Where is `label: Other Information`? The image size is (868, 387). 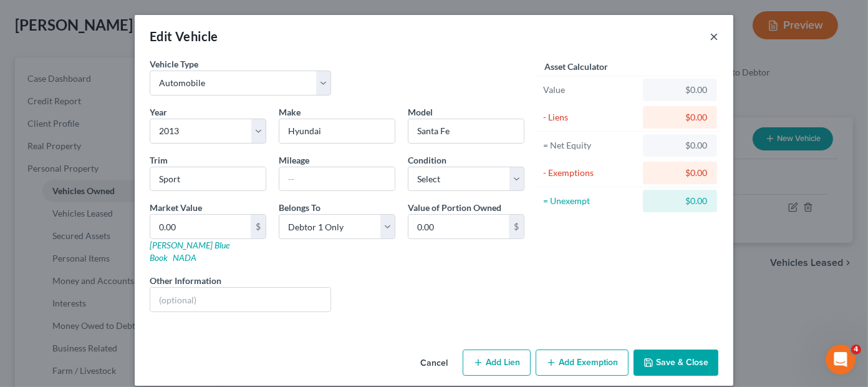
label: Other Information is located at coordinates (185, 280).